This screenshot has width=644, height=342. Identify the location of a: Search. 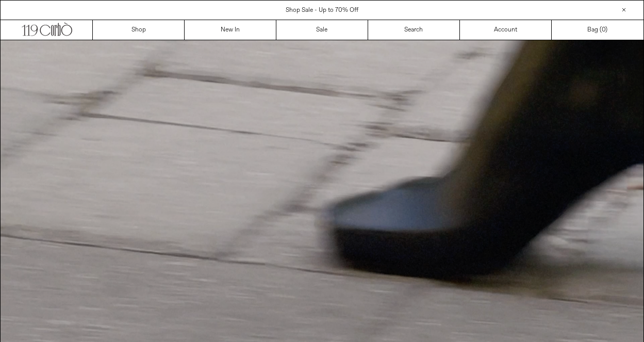
(414, 30).